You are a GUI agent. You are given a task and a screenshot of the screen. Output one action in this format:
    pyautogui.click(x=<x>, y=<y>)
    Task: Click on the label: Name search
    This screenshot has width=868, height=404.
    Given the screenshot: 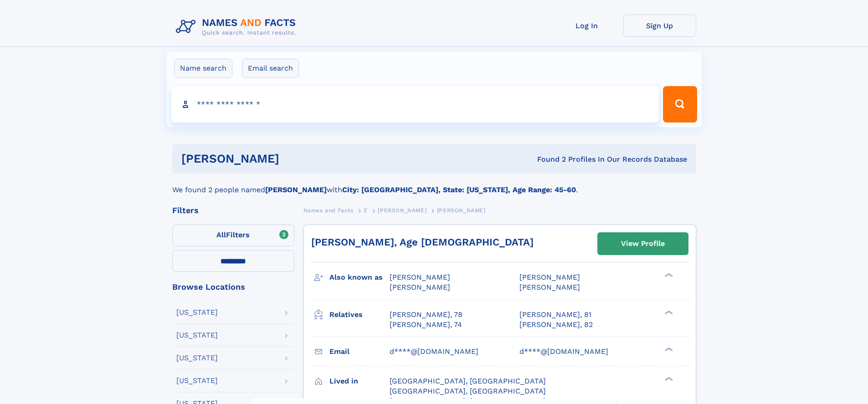 What is the action you would take?
    pyautogui.click(x=203, y=69)
    